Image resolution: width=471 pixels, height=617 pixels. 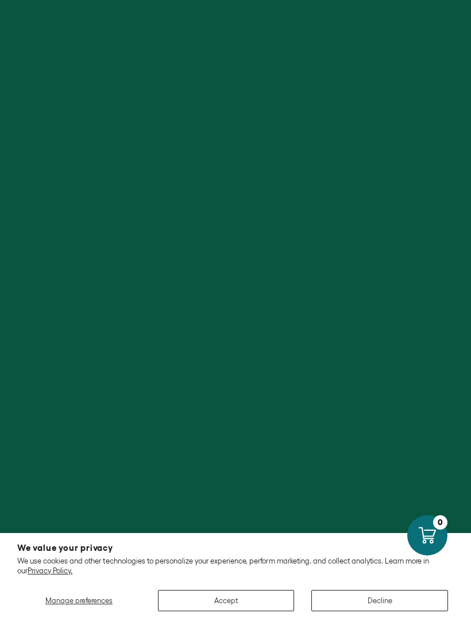 I want to click on p: We use cookies and other technologies to personalize your experience, perform marketing, and coll..., so click(x=236, y=566).